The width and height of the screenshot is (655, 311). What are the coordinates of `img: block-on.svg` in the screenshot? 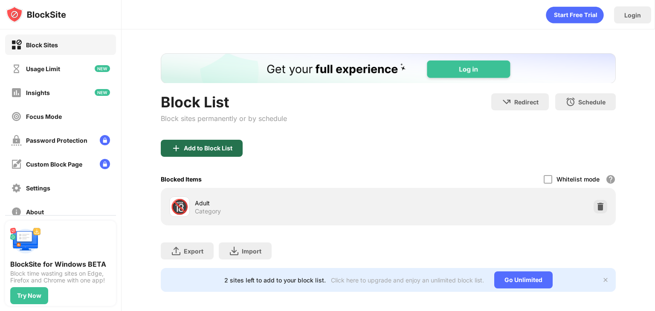 It's located at (16, 45).